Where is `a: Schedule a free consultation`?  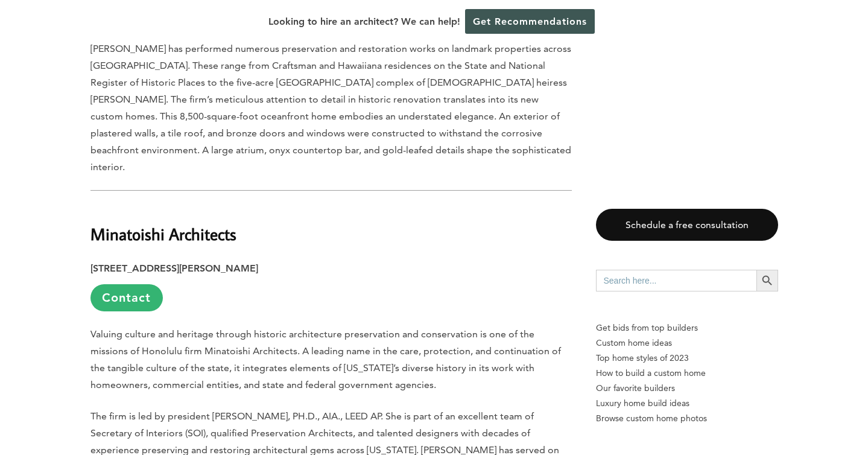
a: Schedule a free consultation is located at coordinates (687, 224).